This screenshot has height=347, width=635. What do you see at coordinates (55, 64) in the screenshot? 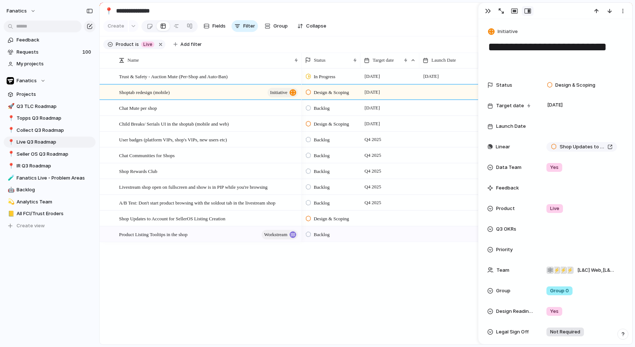
I see `span: My projects` at bounding box center [55, 64].